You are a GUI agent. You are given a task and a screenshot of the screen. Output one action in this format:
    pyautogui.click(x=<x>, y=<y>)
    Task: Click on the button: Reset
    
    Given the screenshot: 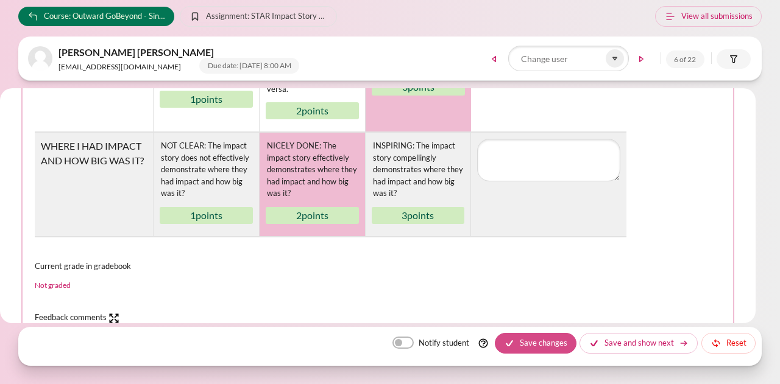 What is the action you would take?
    pyautogui.click(x=728, y=344)
    